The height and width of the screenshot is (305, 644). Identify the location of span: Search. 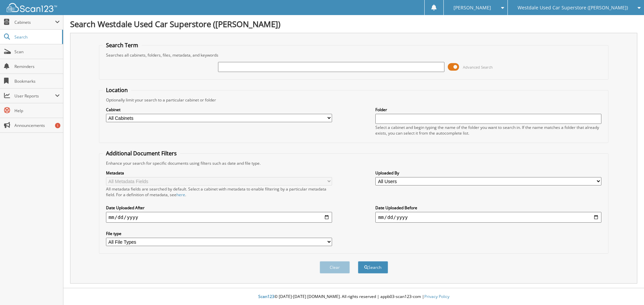
(36, 37).